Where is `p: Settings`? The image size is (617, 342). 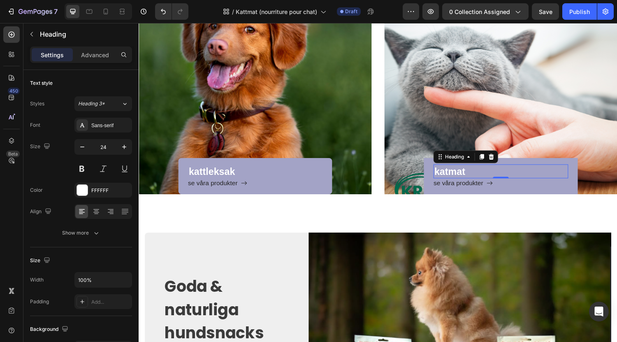
p: Settings is located at coordinates (52, 55).